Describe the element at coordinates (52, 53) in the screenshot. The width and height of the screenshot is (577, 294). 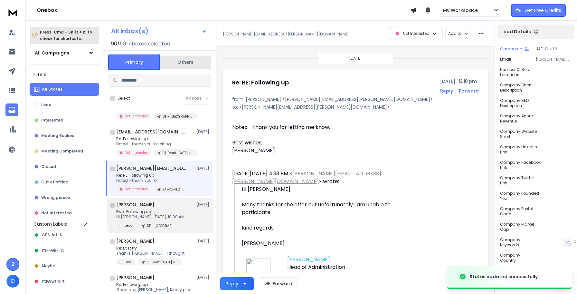
I see `h1: All Campaigns` at that location.